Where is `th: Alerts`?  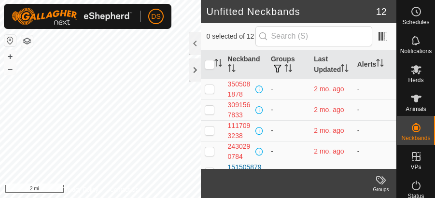 th: Alerts is located at coordinates (374, 65).